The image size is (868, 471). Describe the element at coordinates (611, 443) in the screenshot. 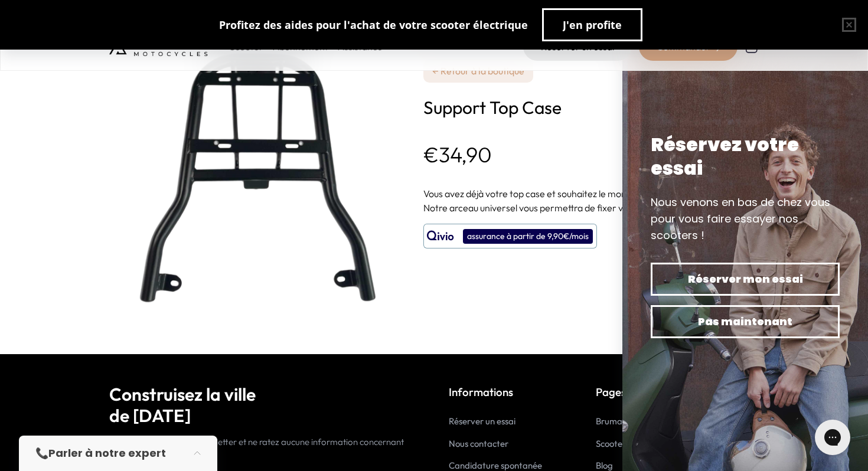

I see `a: Scooter` at that location.